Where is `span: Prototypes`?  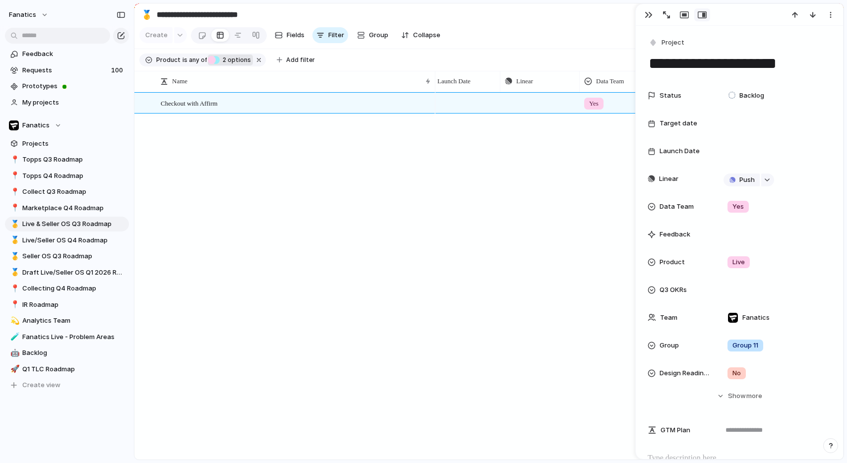
span: Prototypes is located at coordinates (74, 86).